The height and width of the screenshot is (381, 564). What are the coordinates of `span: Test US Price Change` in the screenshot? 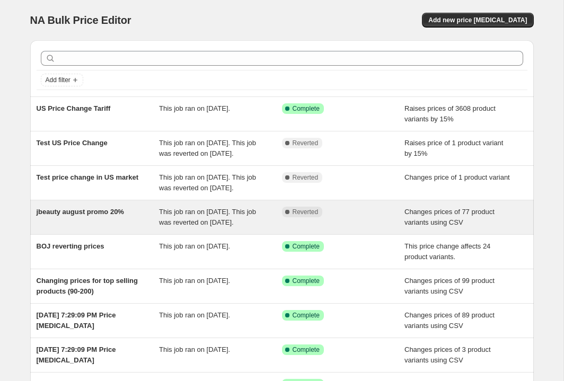 It's located at (72, 142).